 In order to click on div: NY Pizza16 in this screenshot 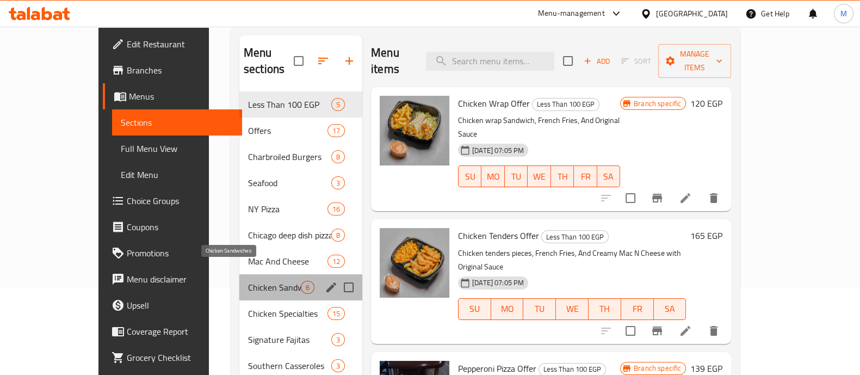, I will do `click(301, 209)`.